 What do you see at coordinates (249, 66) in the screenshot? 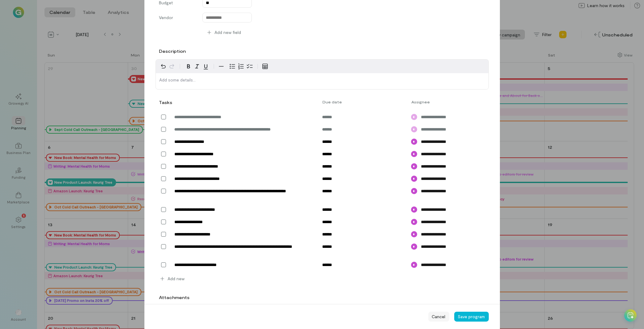
I see `button: Check list` at bounding box center [249, 66].